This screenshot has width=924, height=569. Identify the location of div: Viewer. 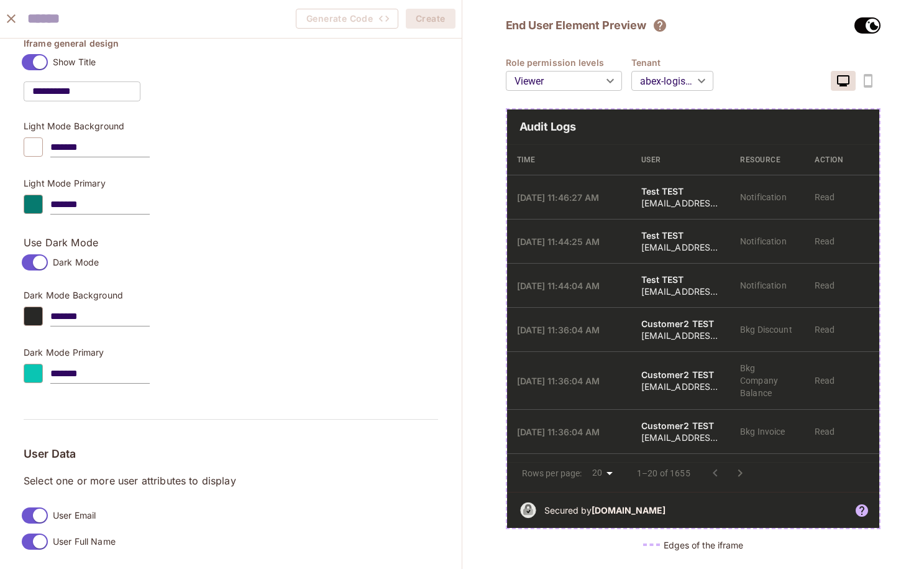
(564, 81).